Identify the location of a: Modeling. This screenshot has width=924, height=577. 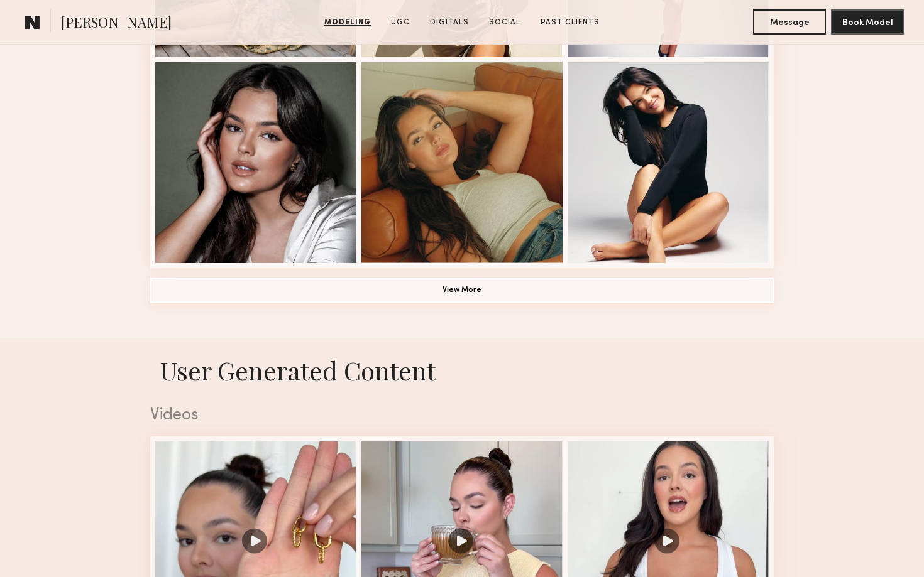
(347, 23).